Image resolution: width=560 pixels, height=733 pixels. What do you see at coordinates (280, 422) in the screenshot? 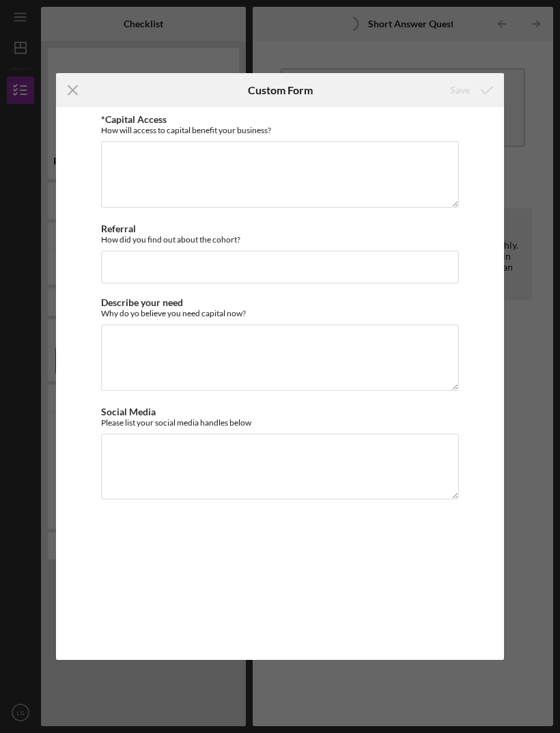
I see `div: Please list your social media handles below` at bounding box center [280, 422].